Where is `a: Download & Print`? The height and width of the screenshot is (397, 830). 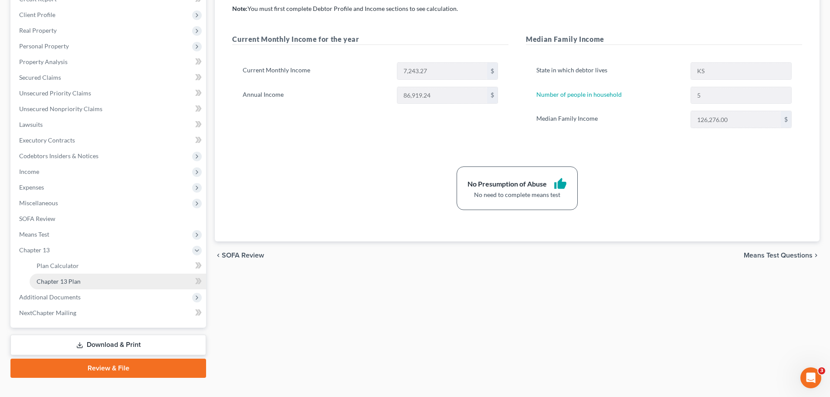
a: Download & Print is located at coordinates (108, 344).